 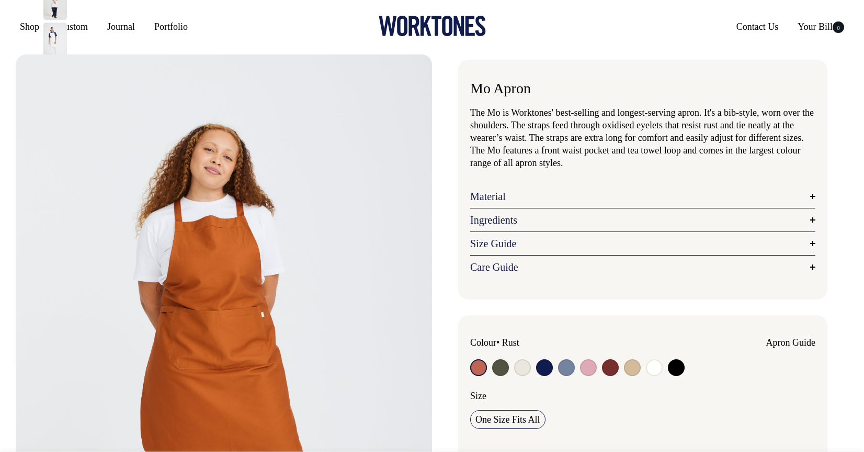 I want to click on a: Portfolio, so click(x=171, y=27).